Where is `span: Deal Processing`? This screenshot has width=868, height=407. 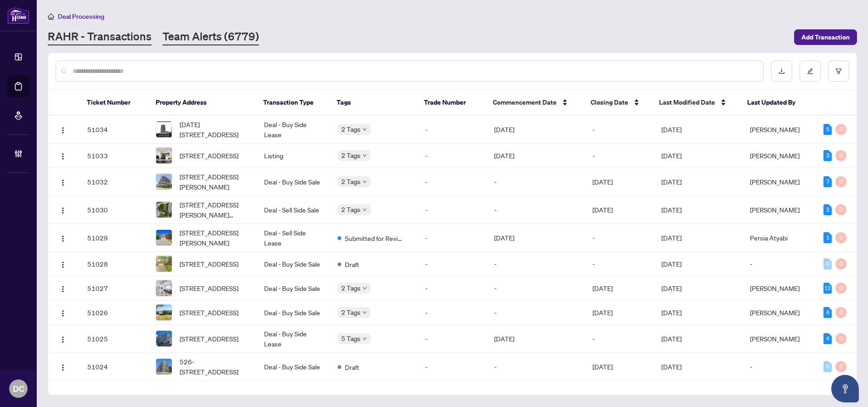
span: Deal Processing is located at coordinates (81, 17).